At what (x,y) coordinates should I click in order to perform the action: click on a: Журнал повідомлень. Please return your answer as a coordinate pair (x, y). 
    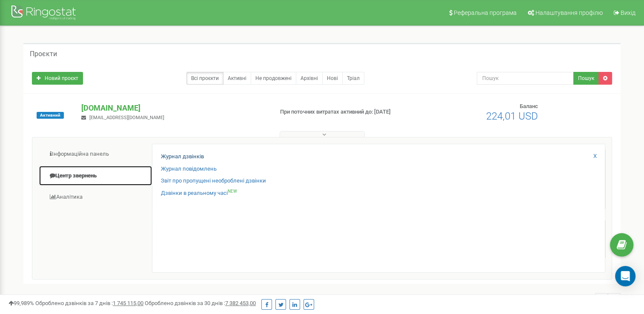
    Looking at the image, I should click on (188, 169).